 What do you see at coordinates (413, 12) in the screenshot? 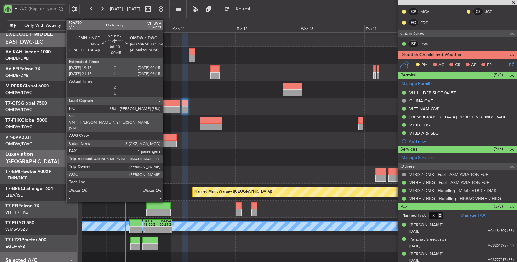
I see `div: CP` at bounding box center [413, 12].